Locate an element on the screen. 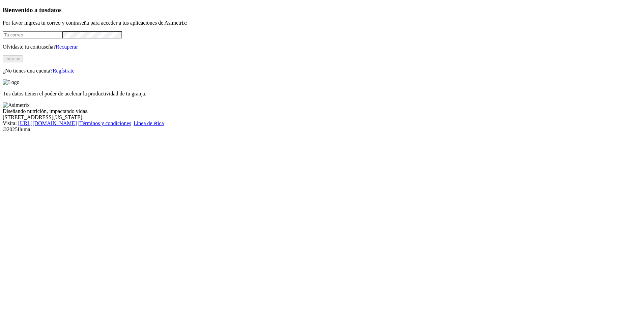 This screenshot has width=628, height=315. p: Tus datos tienen el poder de acelerar la productividad de tu granja. is located at coordinates (314, 94).